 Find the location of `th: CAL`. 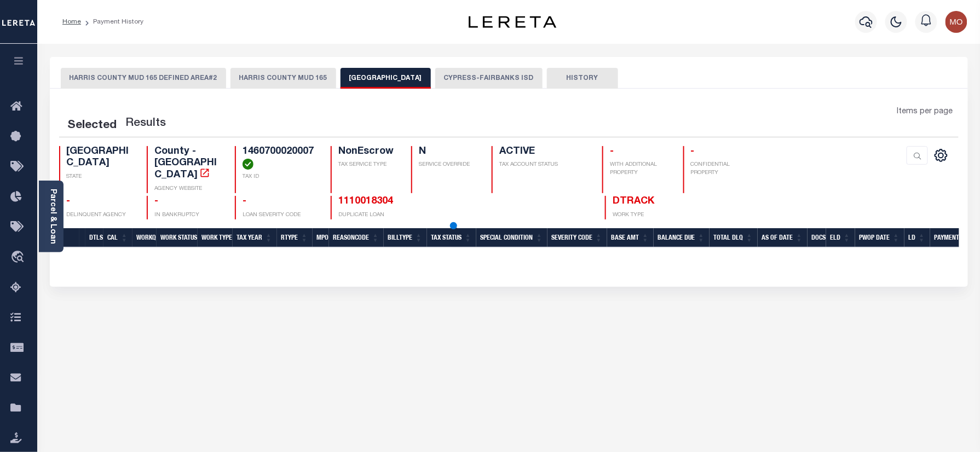

th: CAL is located at coordinates (118, 237).